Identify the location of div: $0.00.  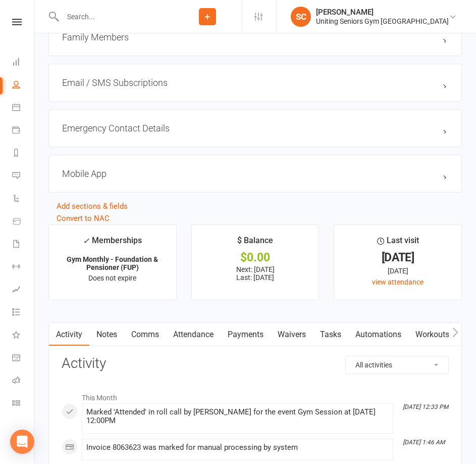
(256, 258).